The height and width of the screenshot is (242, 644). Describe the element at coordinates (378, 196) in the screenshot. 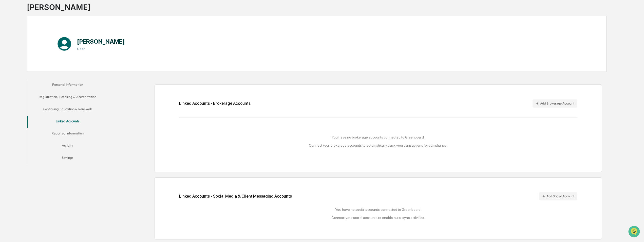

I see `div: Linked Accounts - Social Media & Client Messaging Accounts` at that location.